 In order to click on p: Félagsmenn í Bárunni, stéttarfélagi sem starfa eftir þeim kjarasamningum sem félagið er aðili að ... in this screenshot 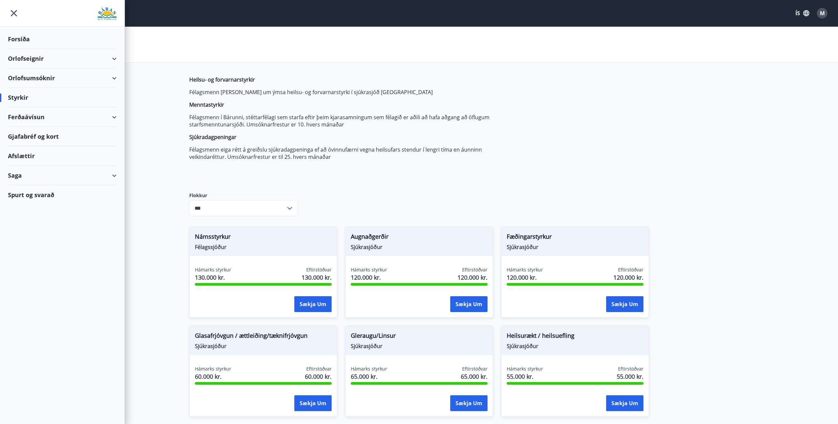, I will do `click(345, 121)`.